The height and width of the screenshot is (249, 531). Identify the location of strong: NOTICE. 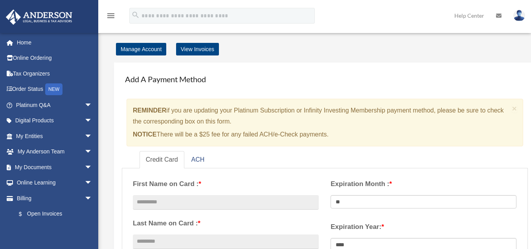
(145, 134).